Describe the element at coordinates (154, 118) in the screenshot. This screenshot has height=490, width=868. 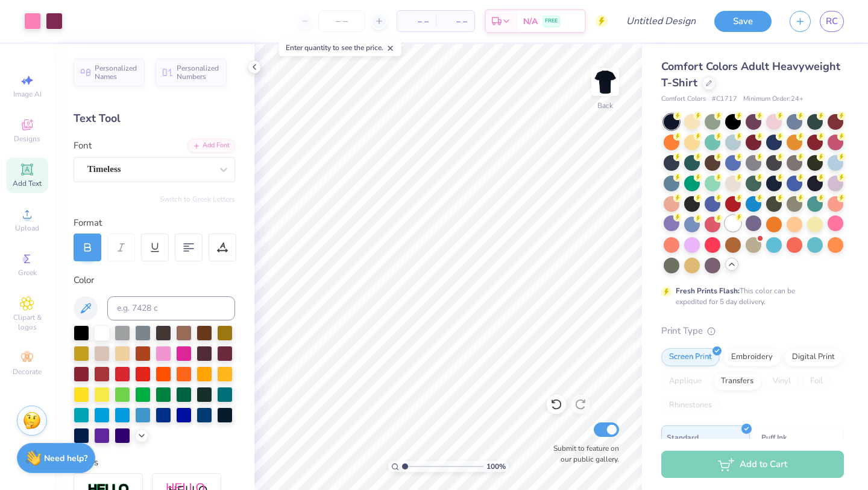
I see `div: Text Tool` at that location.